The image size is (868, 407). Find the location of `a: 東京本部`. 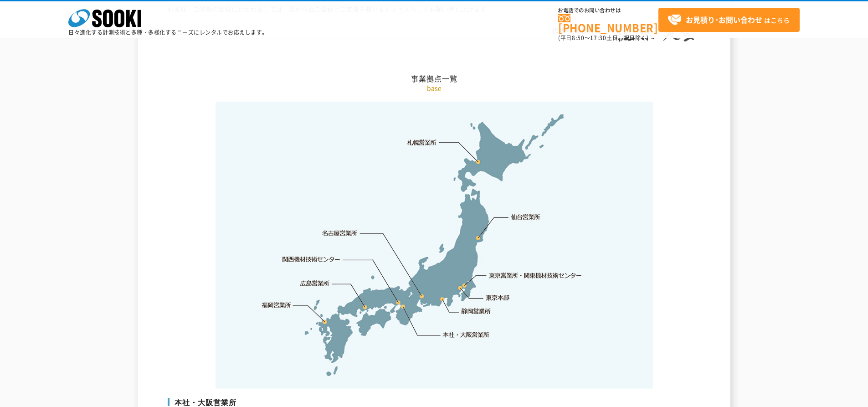

a: 東京本部 is located at coordinates (499, 298).